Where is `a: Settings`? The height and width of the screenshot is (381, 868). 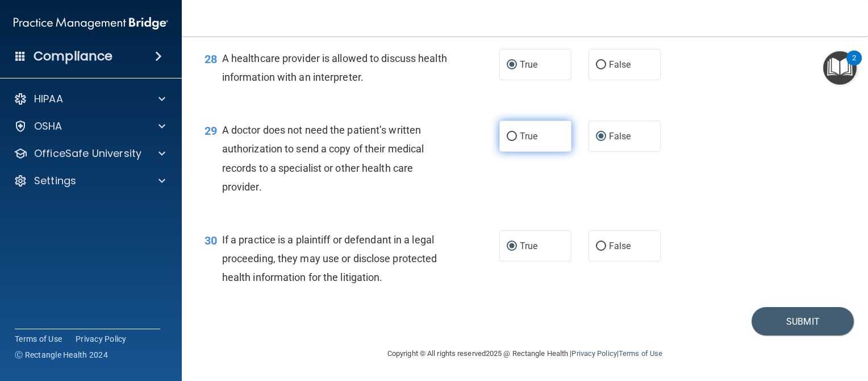
a: Settings is located at coordinates (89, 181).